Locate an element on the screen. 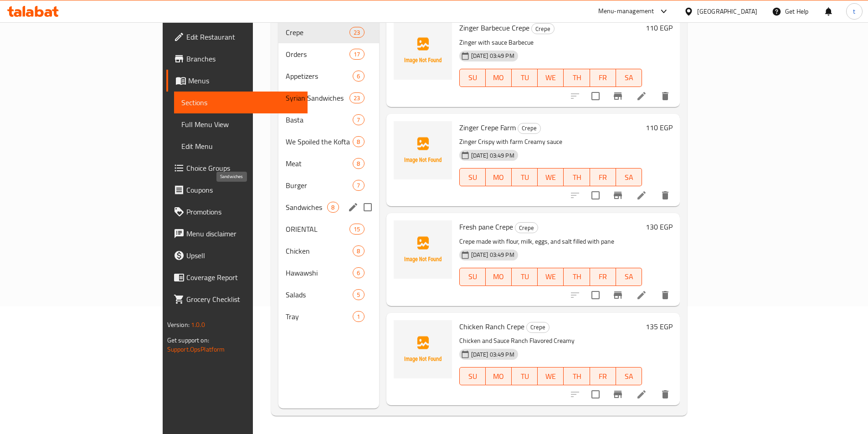  span: Syrian Sandwiches is located at coordinates (318, 98).